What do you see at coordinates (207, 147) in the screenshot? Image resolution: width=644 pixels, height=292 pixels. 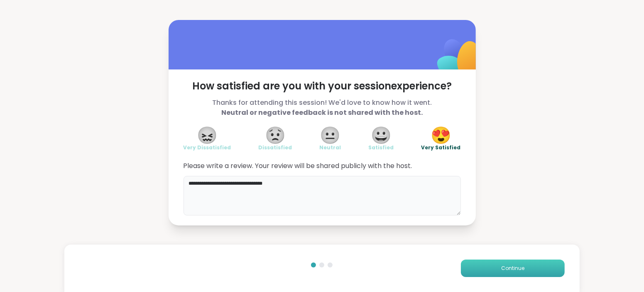 I see `span: Very Dissatisfied` at bounding box center [207, 147].